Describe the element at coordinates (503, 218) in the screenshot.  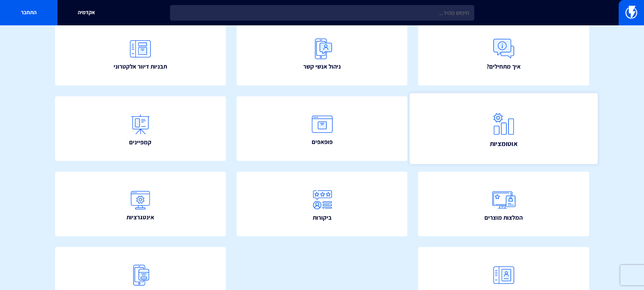
I see `span: המלצות מוצרים` at that location.